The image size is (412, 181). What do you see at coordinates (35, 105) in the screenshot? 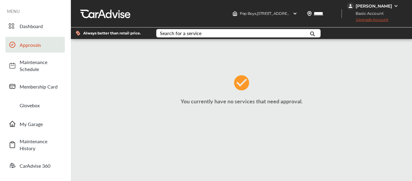
I see `a: Glovebox` at bounding box center [35, 105].